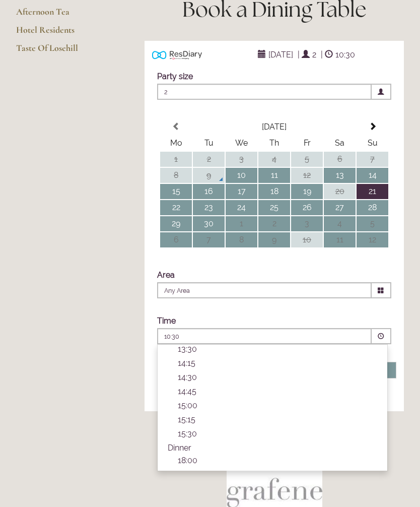 Image resolution: width=420 pixels, height=507 pixels. Describe the element at coordinates (339, 175) in the screenshot. I see `td: 13` at that location.